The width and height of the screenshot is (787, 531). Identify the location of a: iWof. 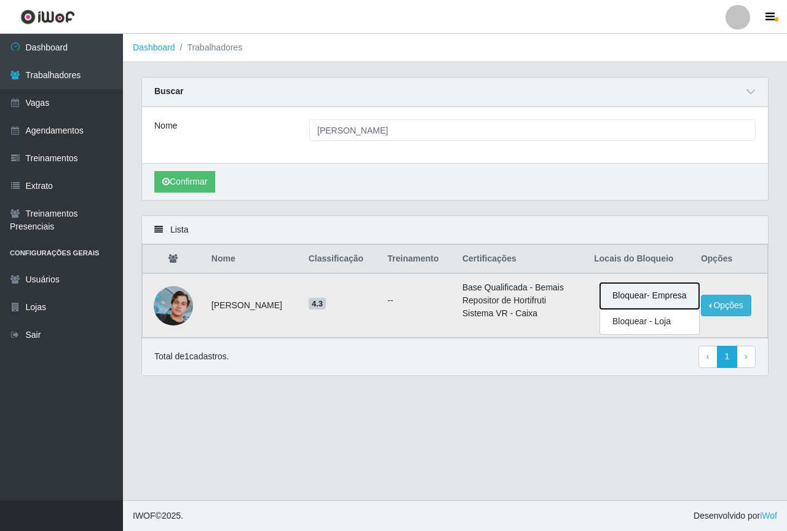
(769, 516).